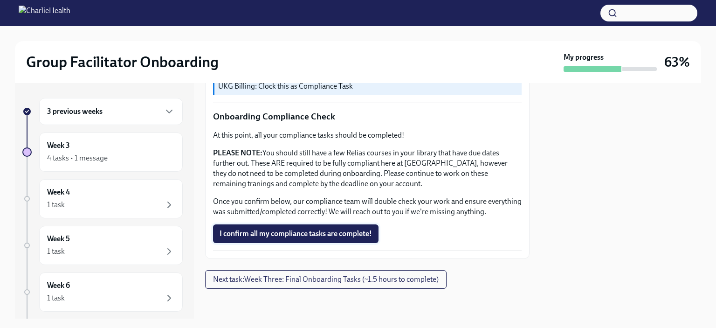 Image resolution: width=716 pixels, height=328 pixels. What do you see at coordinates (75, 111) in the screenshot?
I see `h6: 3 previous weeks` at bounding box center [75, 111].